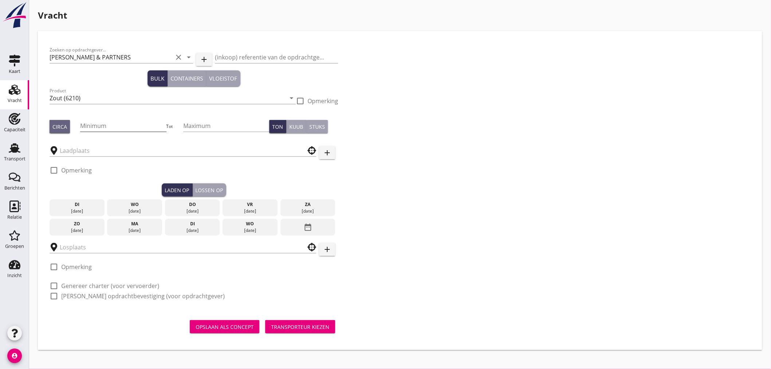  Describe the element at coordinates (111, 57) in the screenshot. I see `input: Zoeken op opdrachtgever...` at that location.